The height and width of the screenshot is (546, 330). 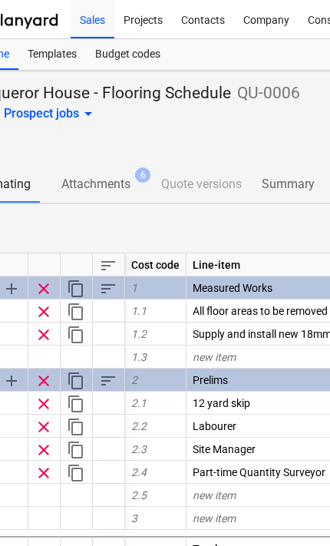 What do you see at coordinates (139, 495) in the screenshot?
I see `span: 2.5` at bounding box center [139, 495].